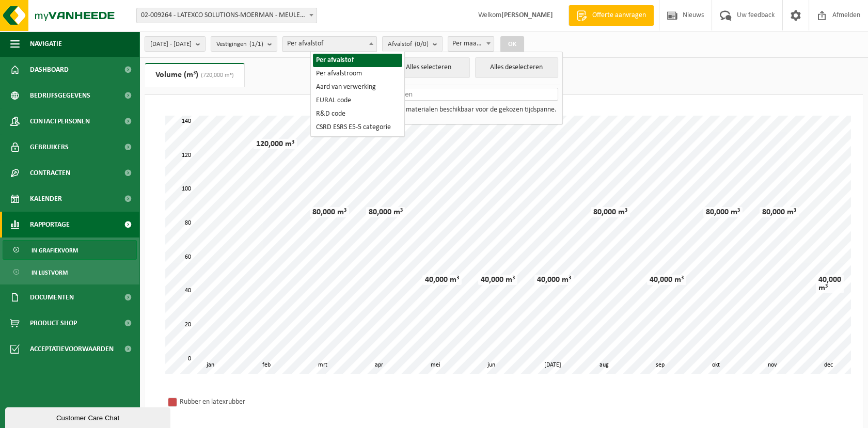 The width and height of the screenshot is (868, 428). I want to click on span: Kalender, so click(46, 199).